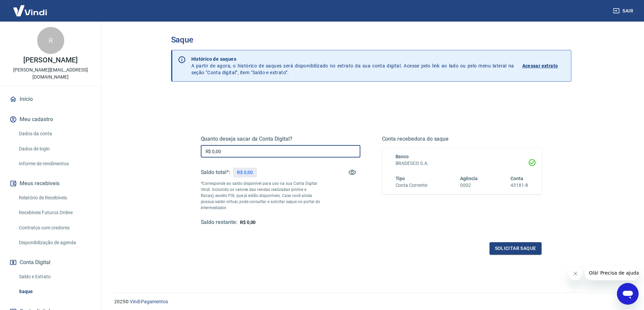 This screenshot has width=644, height=310. Describe the element at coordinates (51, 262) in the screenshot. I see `button: Conta Digital` at that location.